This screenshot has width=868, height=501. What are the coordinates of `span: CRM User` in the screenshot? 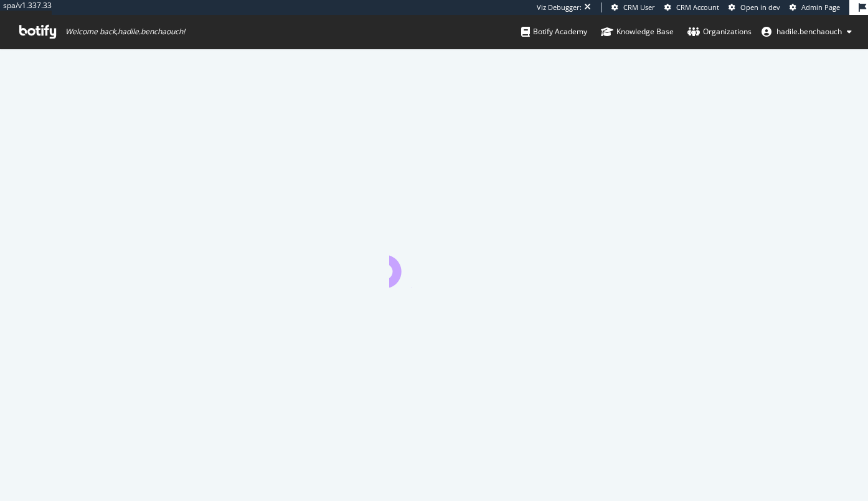 It's located at (639, 7).